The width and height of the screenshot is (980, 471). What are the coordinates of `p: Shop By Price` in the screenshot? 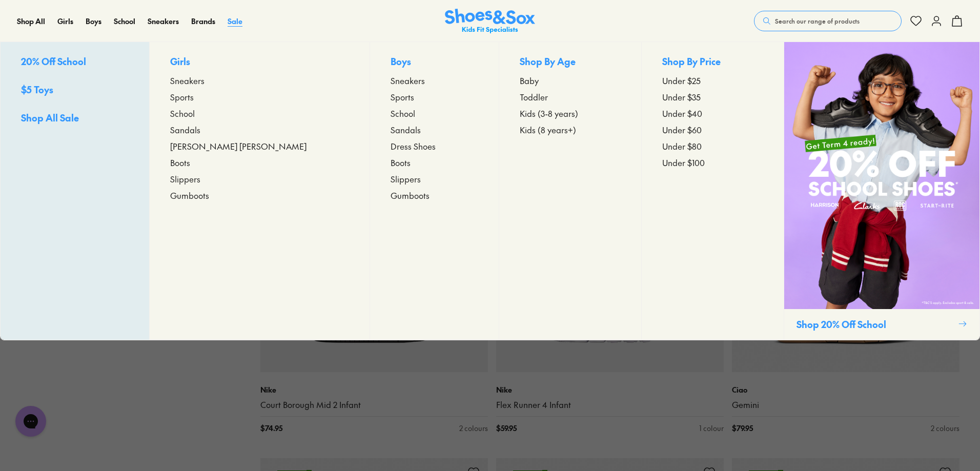 It's located at (713, 62).